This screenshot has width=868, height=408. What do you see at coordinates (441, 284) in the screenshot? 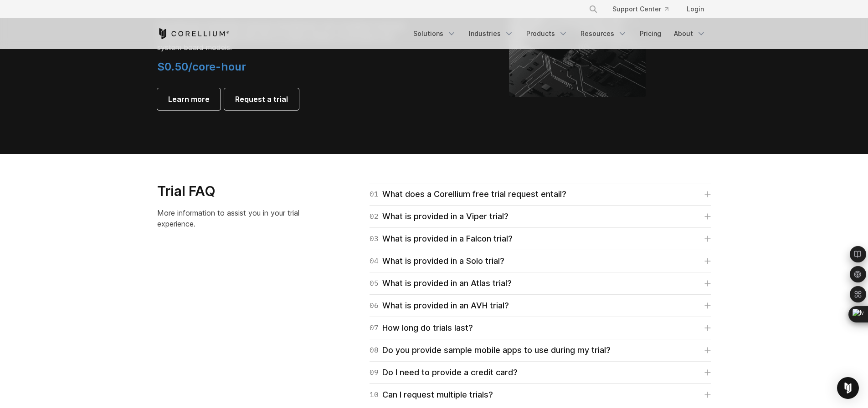
I see `div: What is provided in an Atlas trial?` at bounding box center [441, 284].